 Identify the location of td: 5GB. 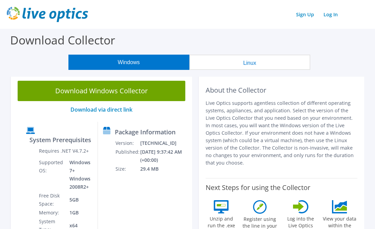
(78, 199).